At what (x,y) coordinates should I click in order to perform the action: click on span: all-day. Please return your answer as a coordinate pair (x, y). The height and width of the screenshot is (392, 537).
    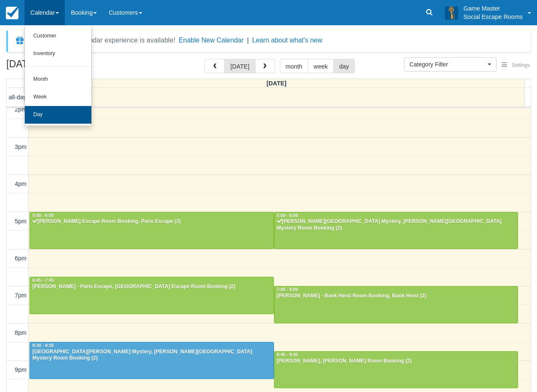
    Looking at the image, I should click on (18, 97).